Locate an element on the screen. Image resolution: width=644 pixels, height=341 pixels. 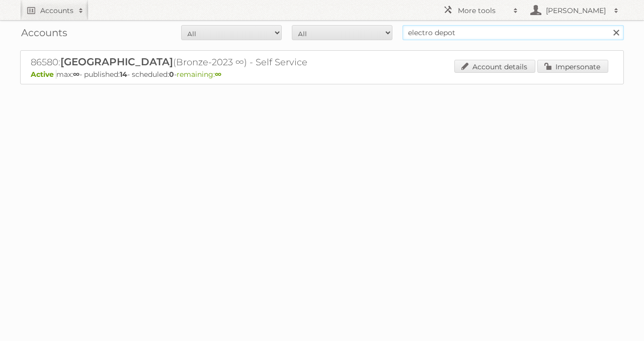
p: max: - published: - scheduled: - is located at coordinates (322, 74).